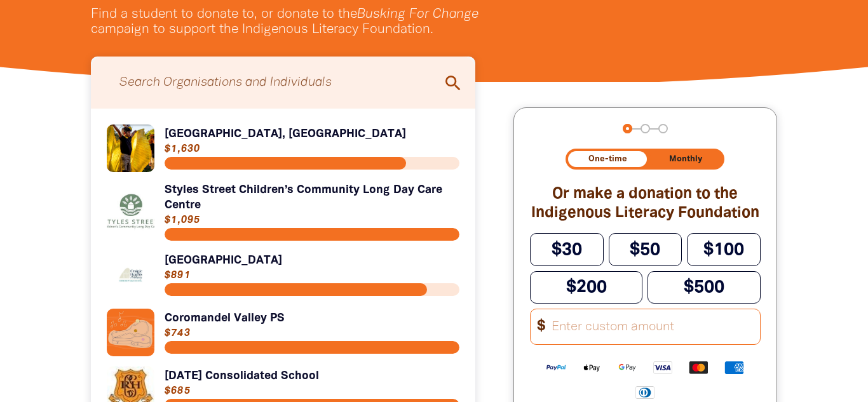 This screenshot has height=402, width=868. Describe the element at coordinates (627, 128) in the screenshot. I see `button: Navigate to step 1 of 3 to enter your donation amount` at that location.